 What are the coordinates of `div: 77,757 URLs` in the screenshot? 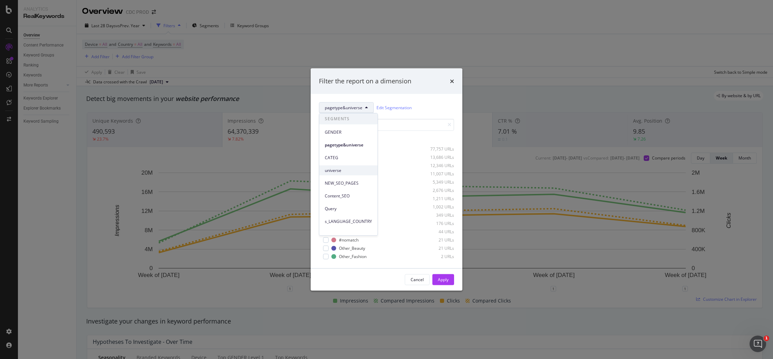 It's located at (437, 149).